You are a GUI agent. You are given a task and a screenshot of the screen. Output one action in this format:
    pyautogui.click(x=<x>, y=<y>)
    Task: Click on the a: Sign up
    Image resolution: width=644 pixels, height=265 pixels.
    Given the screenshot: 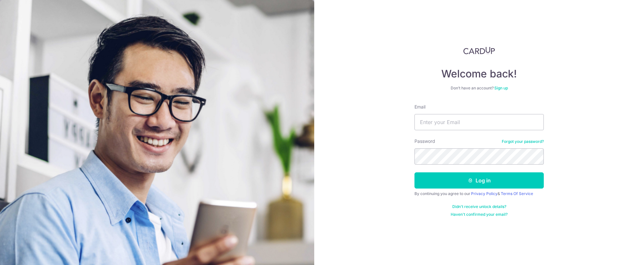 What is the action you would take?
    pyautogui.click(x=501, y=88)
    